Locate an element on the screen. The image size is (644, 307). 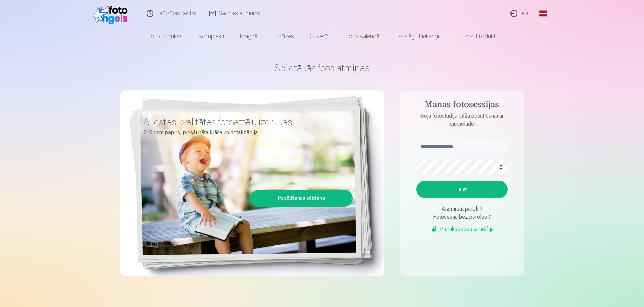
a: Komplekti is located at coordinates (211, 36).